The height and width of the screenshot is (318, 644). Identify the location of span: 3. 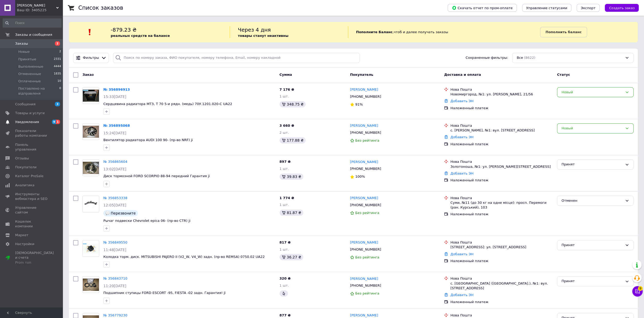
(57, 104).